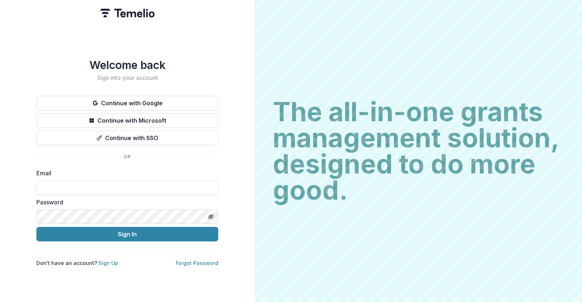 Image resolution: width=582 pixels, height=302 pixels. I want to click on h1: Welcome back, so click(127, 65).